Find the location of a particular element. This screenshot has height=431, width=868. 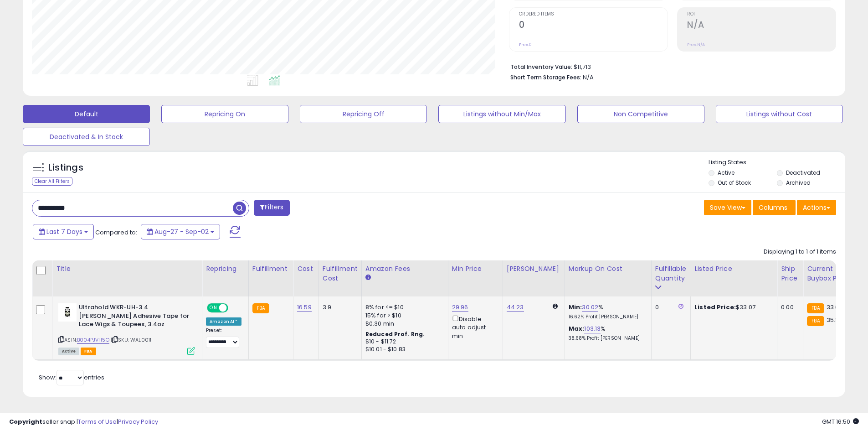

div: $33.07 is located at coordinates (733, 308).